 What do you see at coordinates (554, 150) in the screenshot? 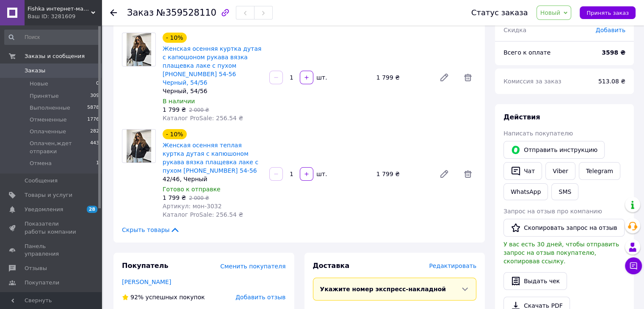
I see `button: Отправить инструкцию` at bounding box center [554, 150].